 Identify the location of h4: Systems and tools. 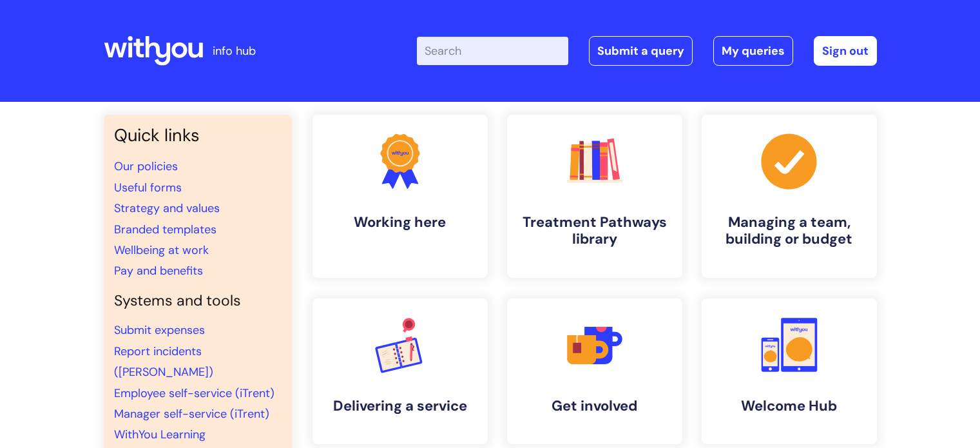
(198, 301).